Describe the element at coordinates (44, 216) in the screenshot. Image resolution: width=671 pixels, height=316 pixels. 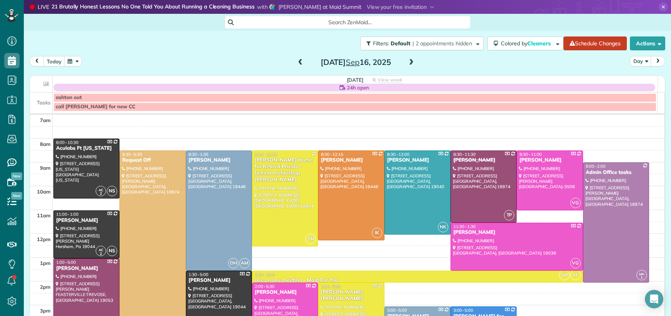
I see `span: 11am` at that location.